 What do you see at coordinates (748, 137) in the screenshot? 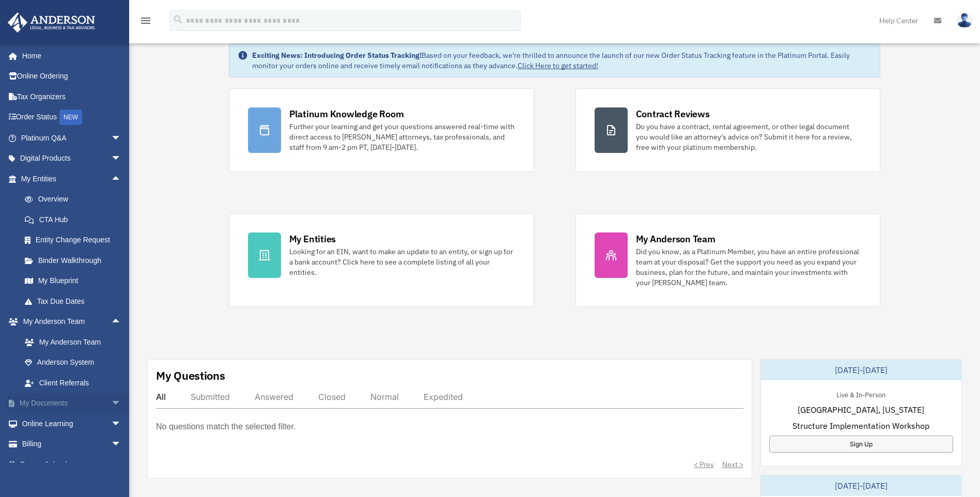
I see `div: Do you have a contract, rental agreement, or other legal document you would like an attorney's ad...` at bounding box center [748, 137].